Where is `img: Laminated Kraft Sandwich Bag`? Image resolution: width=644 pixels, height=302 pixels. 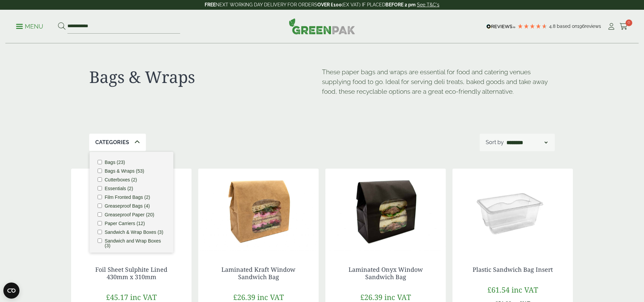 img: Laminated Kraft Sandwich Bag is located at coordinates (258, 211).